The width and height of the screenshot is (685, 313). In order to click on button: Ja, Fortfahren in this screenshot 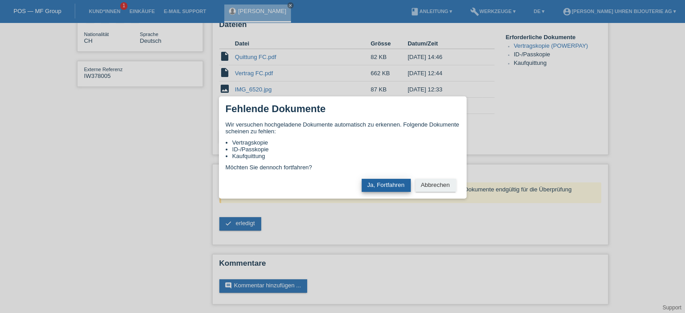, I will do `click(386, 185)`.